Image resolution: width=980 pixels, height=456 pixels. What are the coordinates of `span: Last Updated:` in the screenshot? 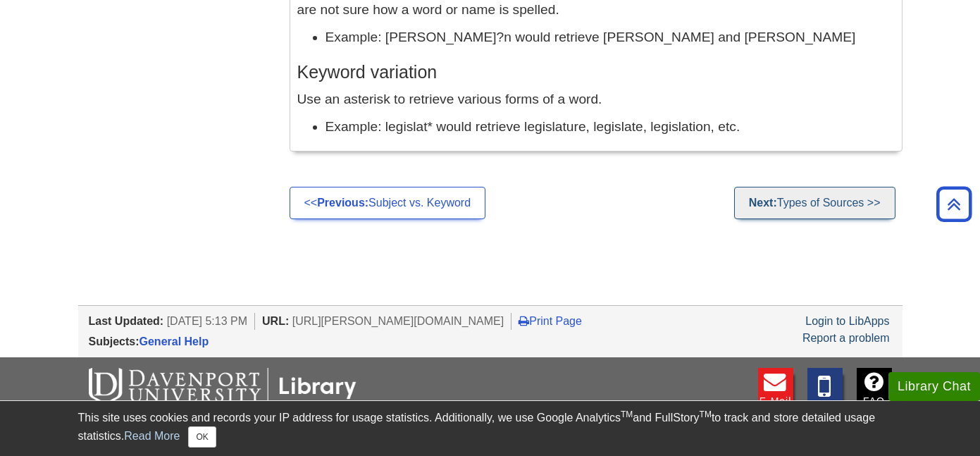 It's located at (126, 321).